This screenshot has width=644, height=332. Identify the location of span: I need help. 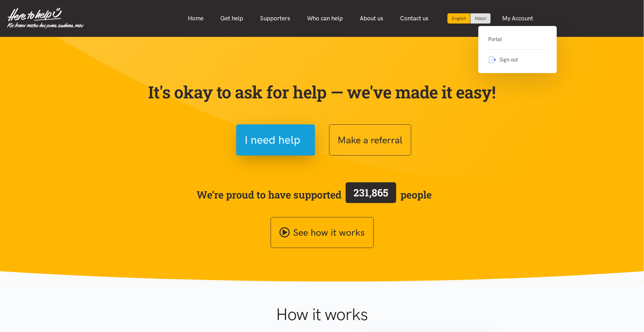
(273, 140).